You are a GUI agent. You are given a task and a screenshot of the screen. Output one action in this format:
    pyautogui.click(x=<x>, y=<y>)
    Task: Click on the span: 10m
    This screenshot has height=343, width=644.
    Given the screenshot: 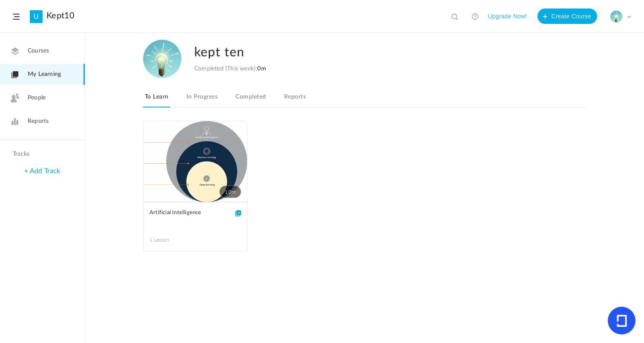 What is the action you would take?
    pyautogui.click(x=230, y=191)
    